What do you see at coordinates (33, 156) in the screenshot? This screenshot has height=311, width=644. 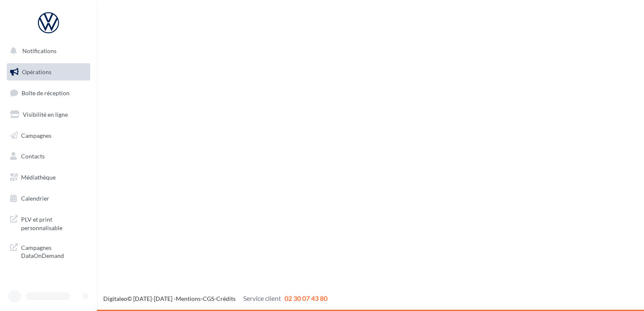 I see `span: Contacts` at bounding box center [33, 156].